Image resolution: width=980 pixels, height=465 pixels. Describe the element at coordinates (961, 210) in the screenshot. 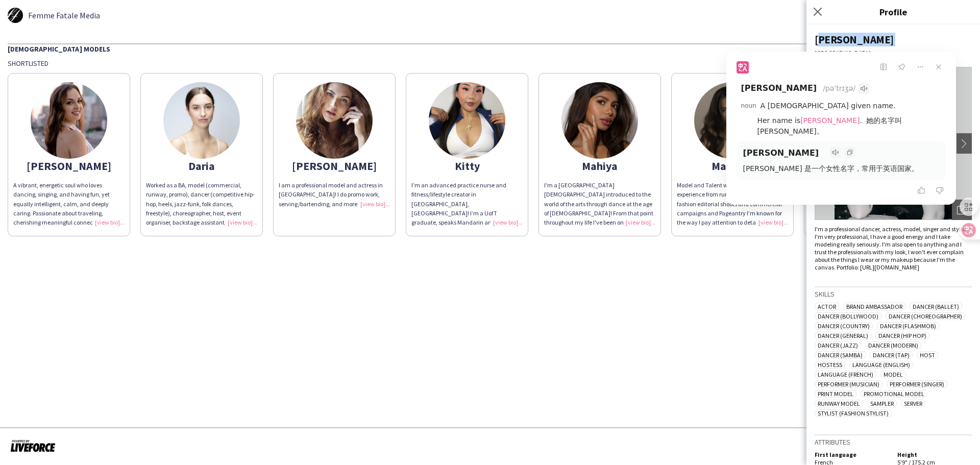

I see `div: Open photos pop-in` at that location.